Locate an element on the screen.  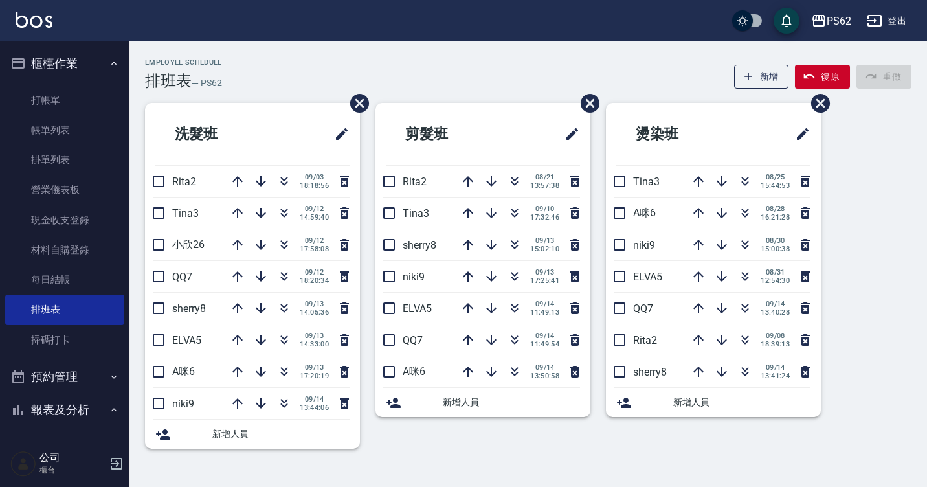
a: 現金收支登錄 is located at coordinates (65, 220).